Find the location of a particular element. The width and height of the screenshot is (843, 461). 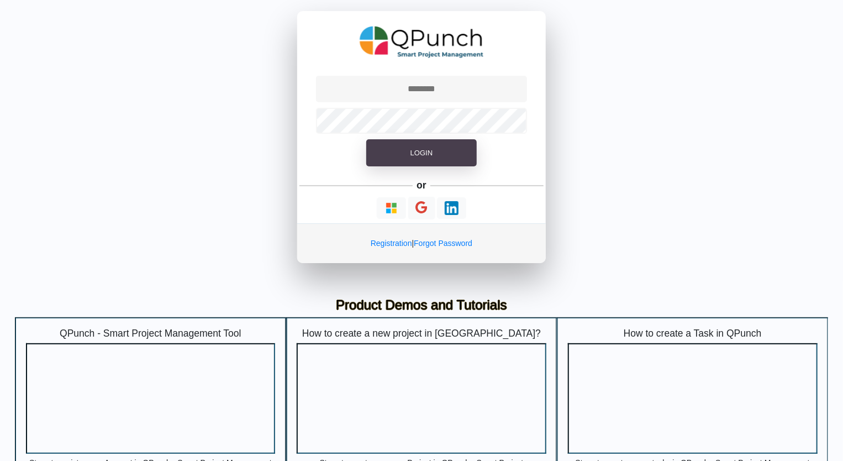

button: Continue With Google is located at coordinates (422, 208).